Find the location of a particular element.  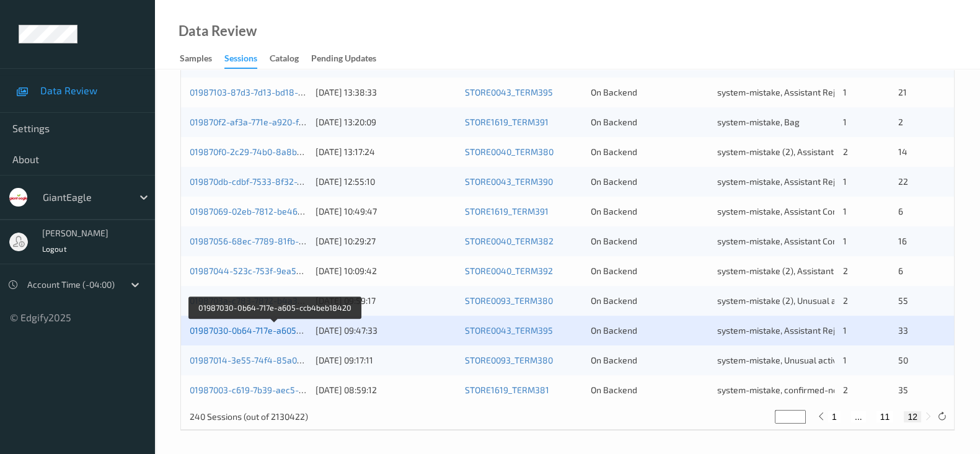

a: 01987044-523c-753f-9ea5-08cb4818be7a is located at coordinates (275, 271).